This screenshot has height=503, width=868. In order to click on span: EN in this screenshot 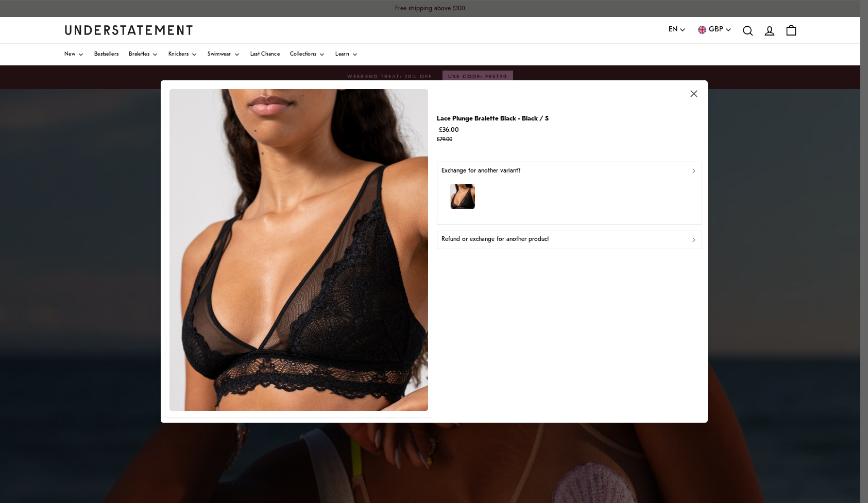, I will do `click(673, 30)`.